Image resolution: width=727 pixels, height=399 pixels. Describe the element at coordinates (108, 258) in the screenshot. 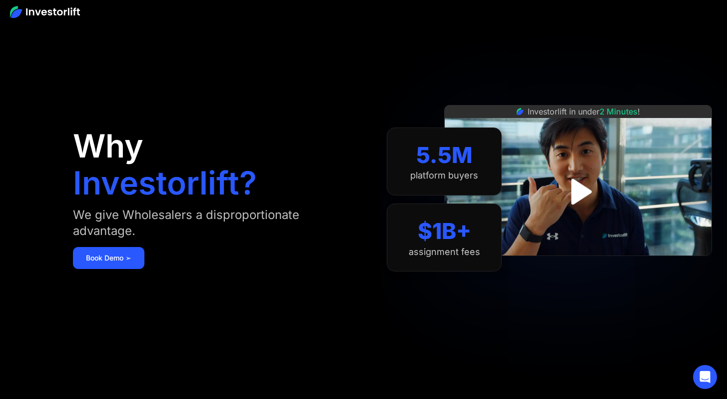

I see `a: Book Demo ➢` at that location.